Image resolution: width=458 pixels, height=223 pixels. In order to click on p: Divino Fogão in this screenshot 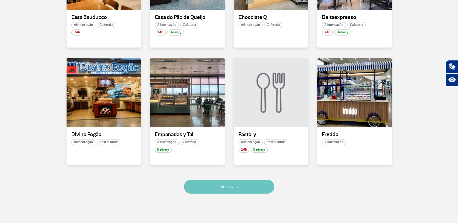, I will do `click(104, 135)`.